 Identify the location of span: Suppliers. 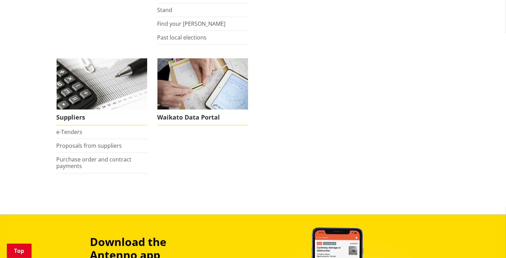
(102, 117).